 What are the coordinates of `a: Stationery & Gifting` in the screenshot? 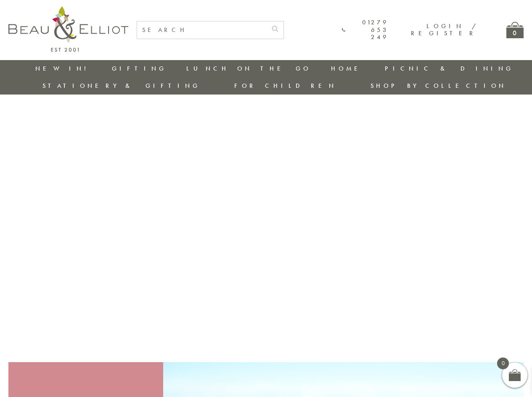 It's located at (121, 85).